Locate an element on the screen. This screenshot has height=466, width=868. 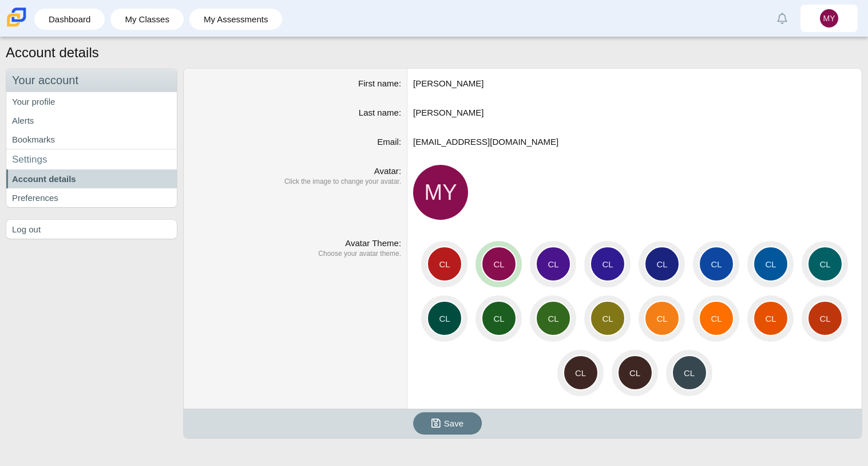
button: Save is located at coordinates (448, 423).